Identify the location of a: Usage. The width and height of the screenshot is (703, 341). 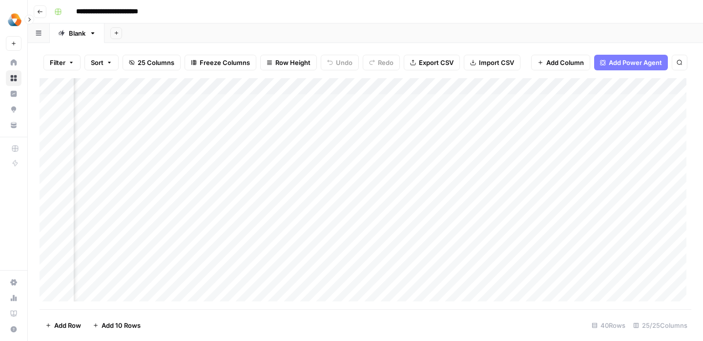
(14, 298).